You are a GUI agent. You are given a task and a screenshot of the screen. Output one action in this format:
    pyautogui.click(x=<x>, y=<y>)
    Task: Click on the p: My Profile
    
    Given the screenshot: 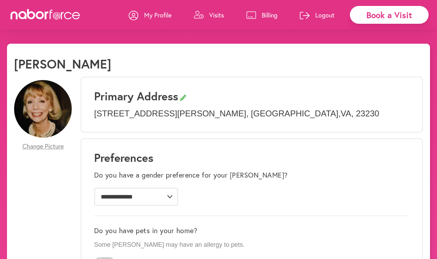 What is the action you would take?
    pyautogui.click(x=158, y=15)
    